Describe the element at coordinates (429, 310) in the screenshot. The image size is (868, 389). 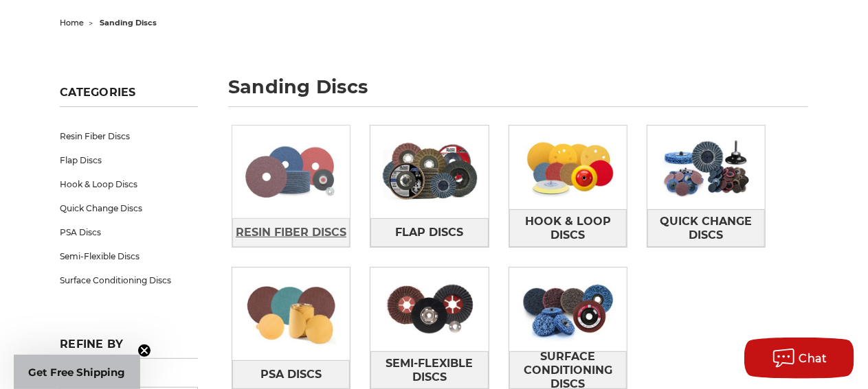
I see `img: Semi-Flexible Discs` at that location.